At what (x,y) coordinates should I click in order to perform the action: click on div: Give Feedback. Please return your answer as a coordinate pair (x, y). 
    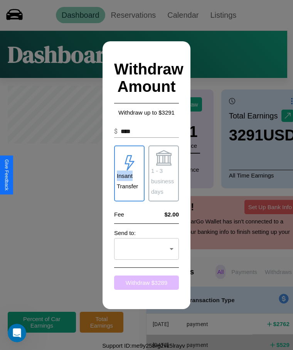
    Looking at the image, I should click on (7, 175).